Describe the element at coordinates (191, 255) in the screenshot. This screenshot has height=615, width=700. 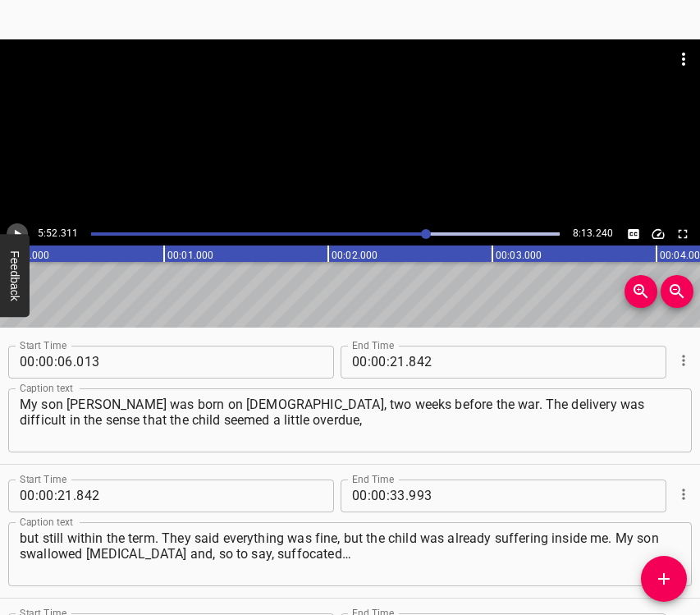
I see `text: 00:01.000` at that location.